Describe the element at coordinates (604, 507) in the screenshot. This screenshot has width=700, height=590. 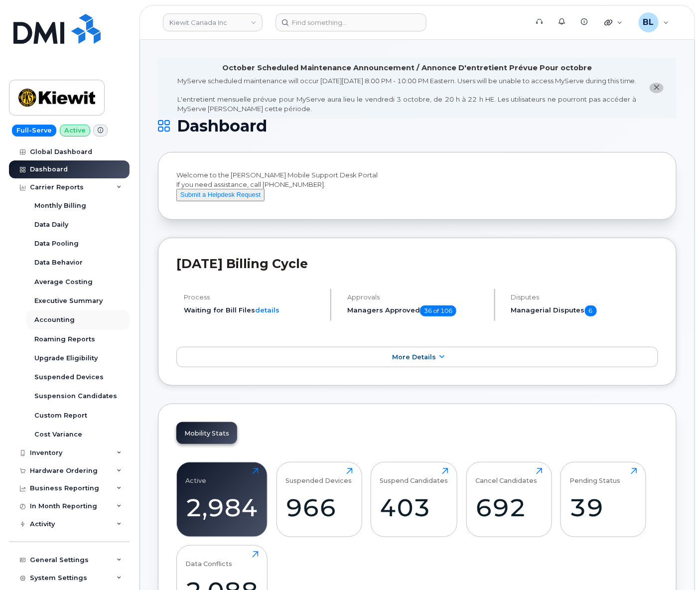
I see `div: 39` at that location.